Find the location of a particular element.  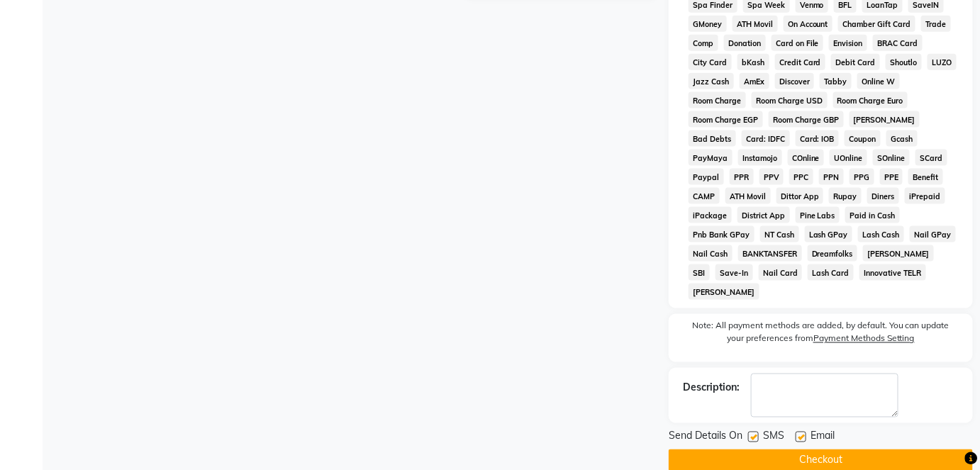

span: Send Details On is located at coordinates (705, 438).